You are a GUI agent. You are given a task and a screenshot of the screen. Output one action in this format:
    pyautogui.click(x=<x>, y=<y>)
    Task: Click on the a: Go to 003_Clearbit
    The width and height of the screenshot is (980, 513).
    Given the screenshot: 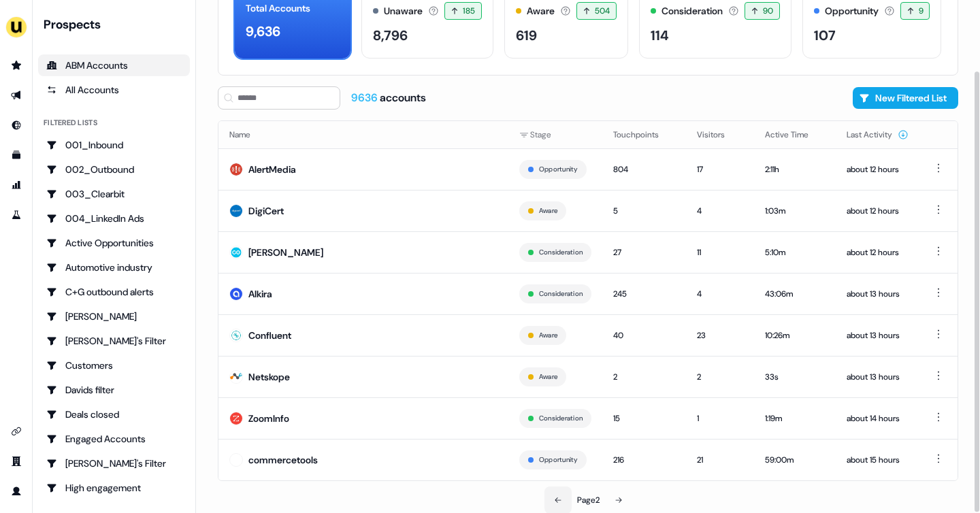 What is the action you would take?
    pyautogui.click(x=114, y=194)
    